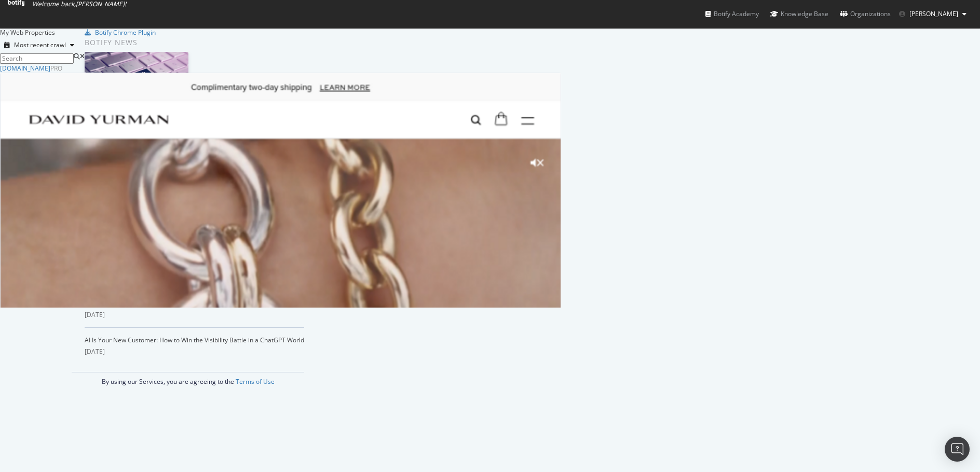 The height and width of the screenshot is (472, 980). Describe the element at coordinates (194, 43) in the screenshot. I see `div: Botify news` at that location.